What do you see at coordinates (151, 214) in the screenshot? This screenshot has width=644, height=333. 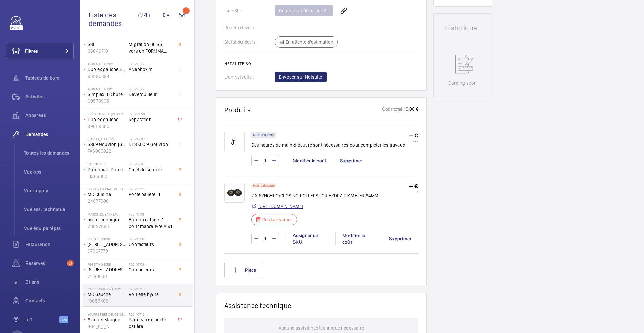 I see `h2: R25-10731` at bounding box center [151, 214].